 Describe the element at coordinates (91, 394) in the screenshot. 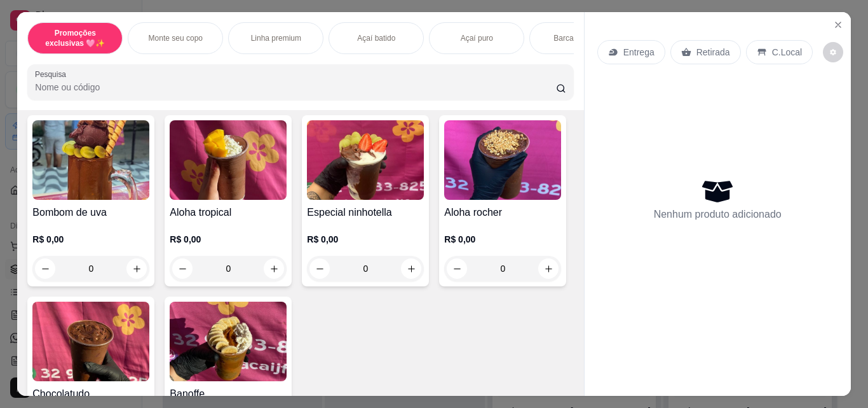

I see `h4: Chocolatudo` at that location.